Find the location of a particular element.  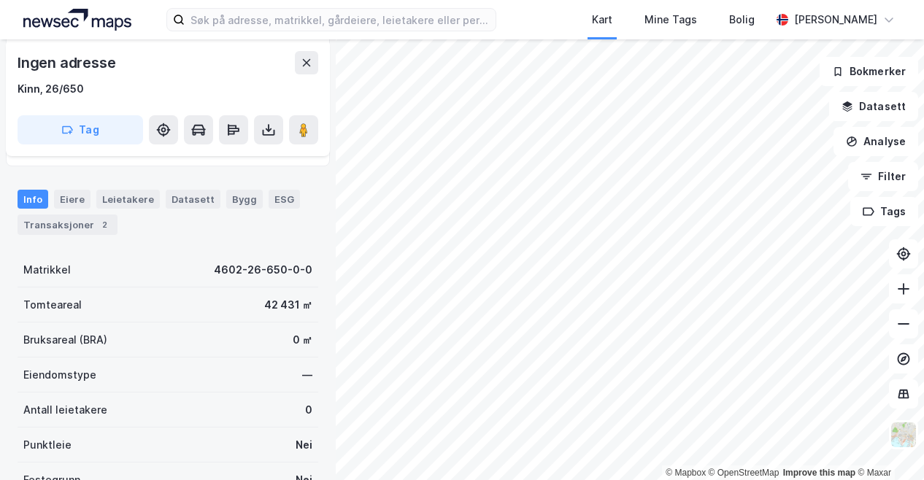

div: Punktleie is located at coordinates (47, 445).